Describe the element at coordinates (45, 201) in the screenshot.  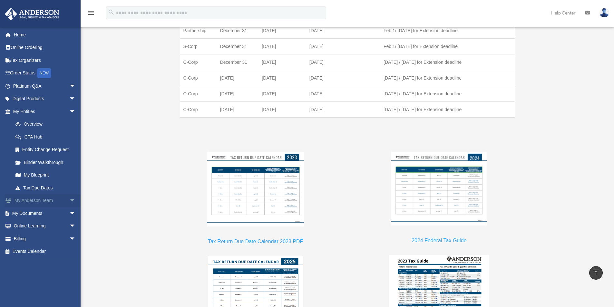
I see `a: My Anderson Teamarrow_drop_down` at that location.